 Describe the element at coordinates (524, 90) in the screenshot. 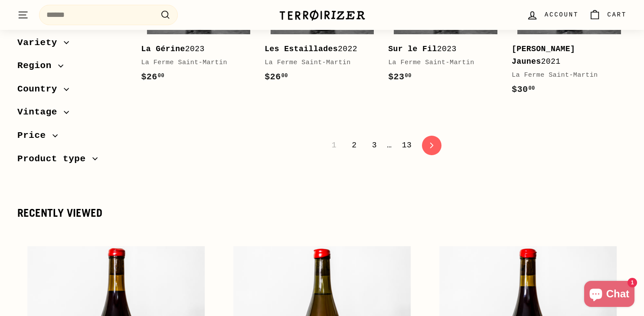

I see `span: $30` at that location.